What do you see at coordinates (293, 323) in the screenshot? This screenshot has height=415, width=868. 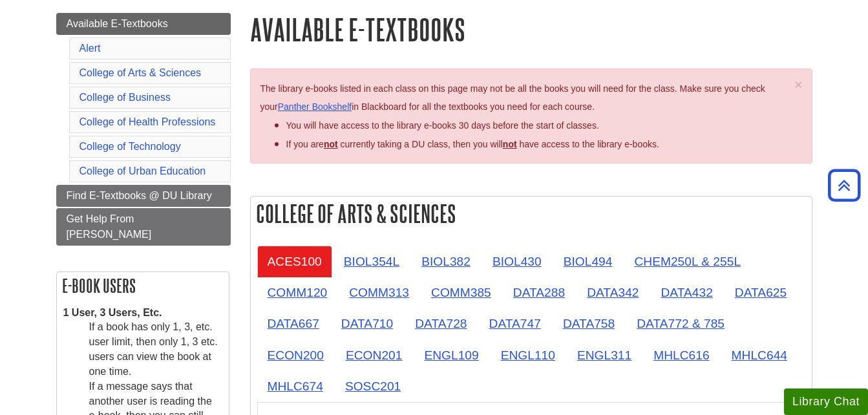 I see `a: DATA667` at bounding box center [293, 323].